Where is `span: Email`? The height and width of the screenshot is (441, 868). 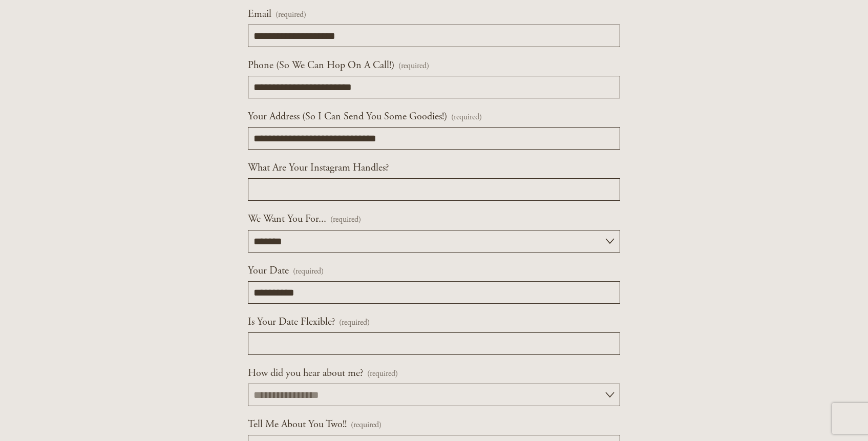
span: Email is located at coordinates (259, 14).